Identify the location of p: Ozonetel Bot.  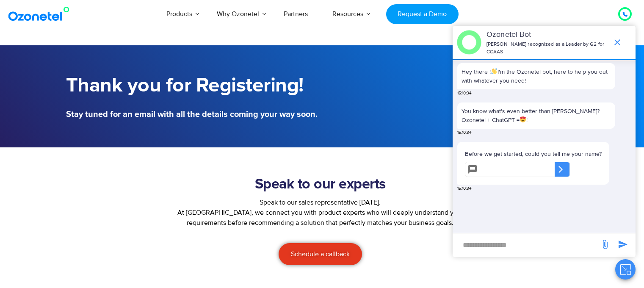
(547, 35).